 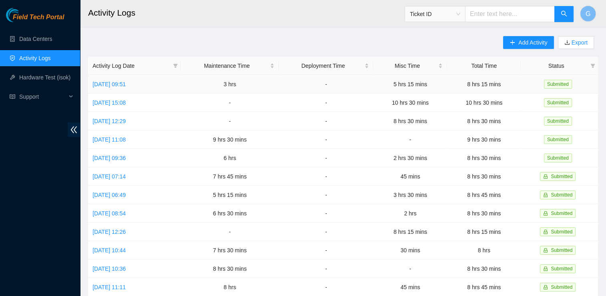 I want to click on button: G, so click(x=588, y=14).